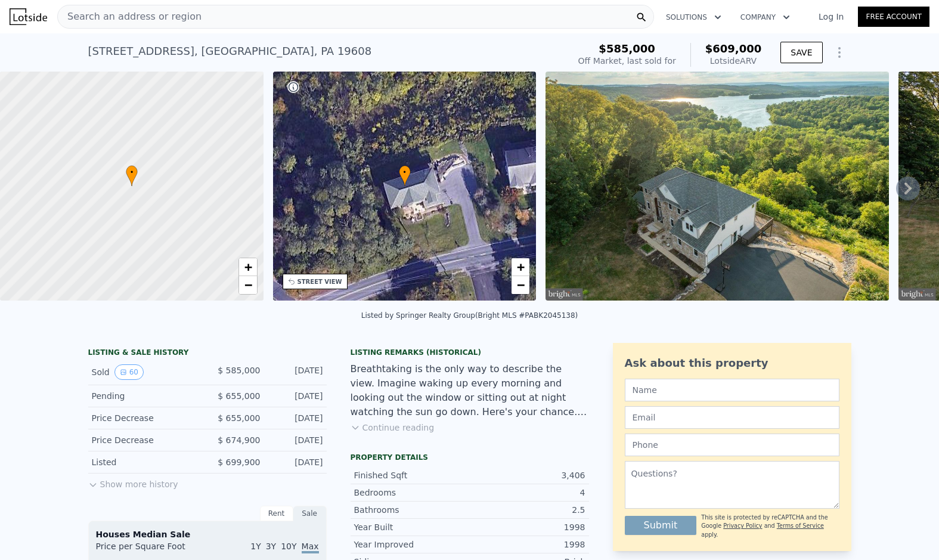 The width and height of the screenshot is (939, 560). I want to click on div: This site is protected by reCAPTCHA and the Google and apply., so click(770, 526).